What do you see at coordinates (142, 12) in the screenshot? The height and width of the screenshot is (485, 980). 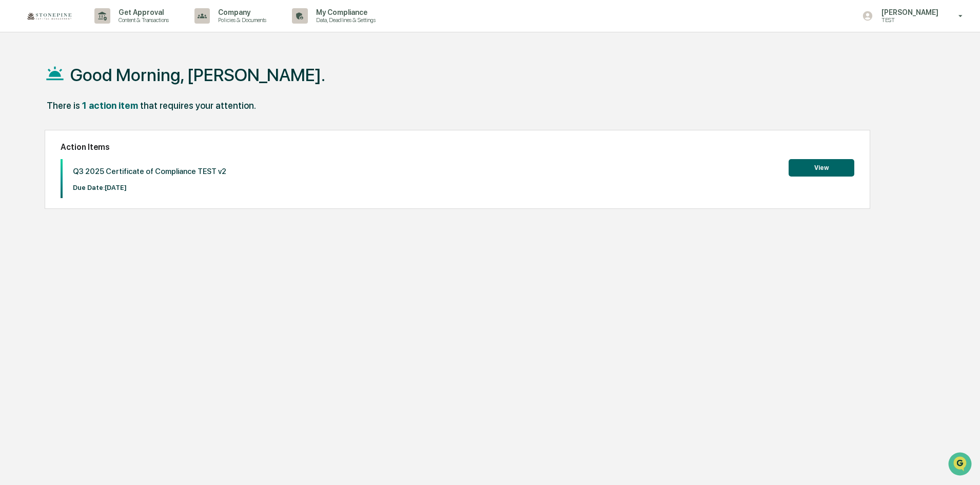 I see `p: Get Approval` at bounding box center [142, 12].